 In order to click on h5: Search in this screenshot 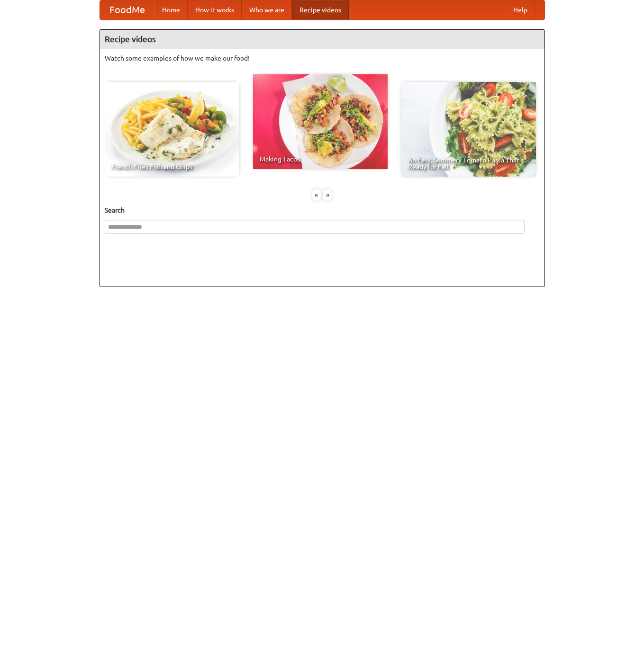, I will do `click(322, 211)`.